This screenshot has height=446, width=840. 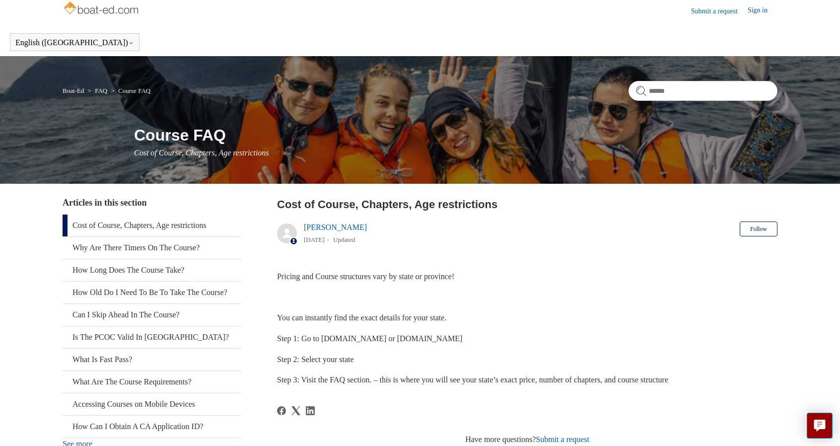 What do you see at coordinates (315, 359) in the screenshot?
I see `span: Step 2: Select your state` at bounding box center [315, 359].